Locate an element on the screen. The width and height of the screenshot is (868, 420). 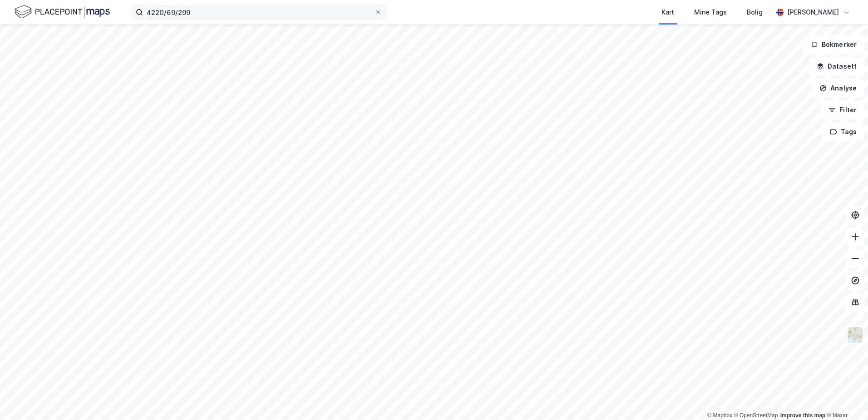
a: Improve this map is located at coordinates (803, 416).